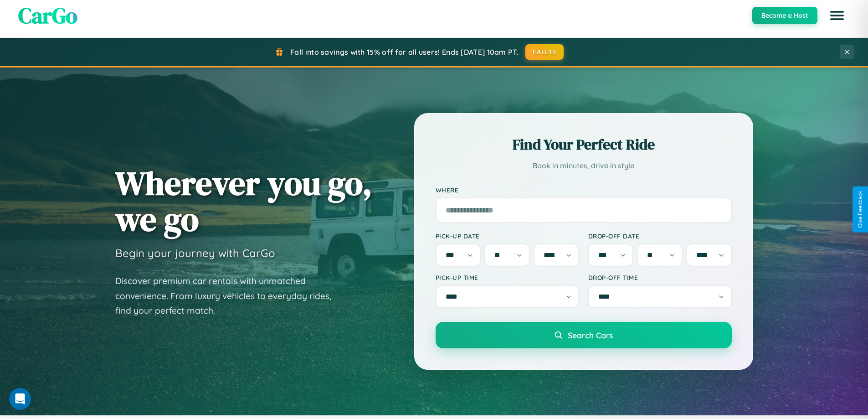 This screenshot has width=868, height=419. Describe the element at coordinates (584, 165) in the screenshot. I see `p: Book in minutes, drive in style` at that location.